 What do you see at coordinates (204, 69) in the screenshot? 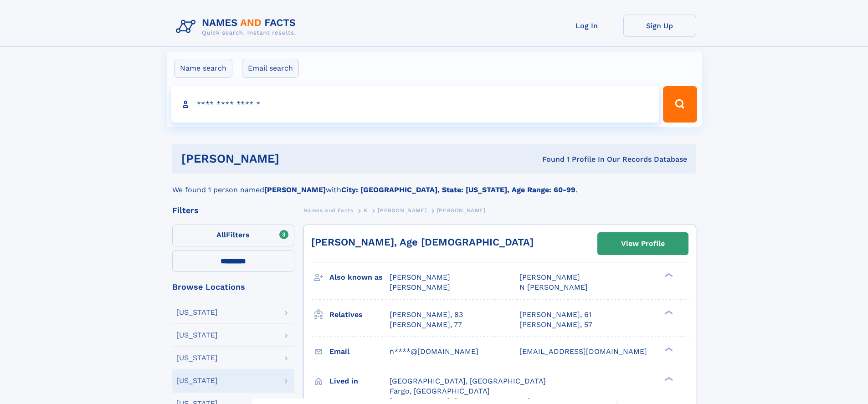
I see `label: Name search` at bounding box center [204, 69].